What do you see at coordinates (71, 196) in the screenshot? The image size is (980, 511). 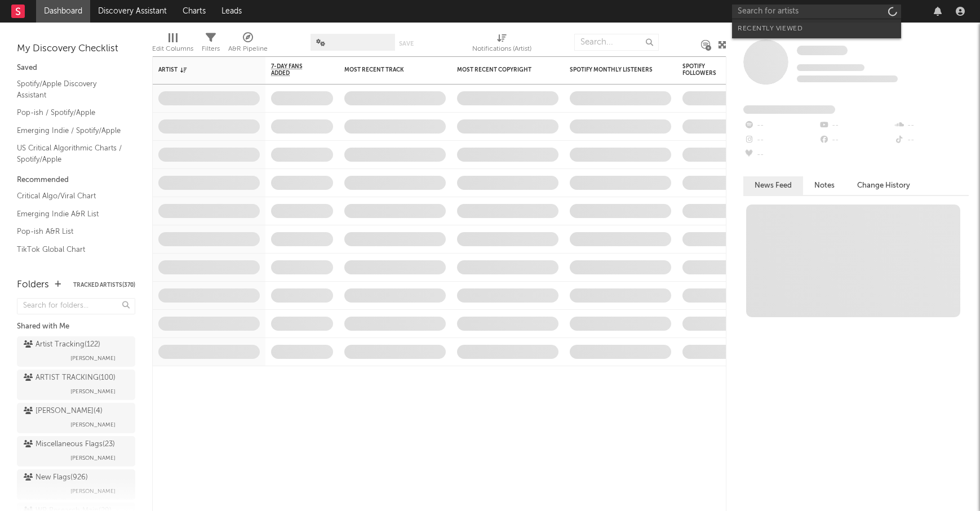 I see `a: Critical Algo/Viral Chart` at bounding box center [71, 196].